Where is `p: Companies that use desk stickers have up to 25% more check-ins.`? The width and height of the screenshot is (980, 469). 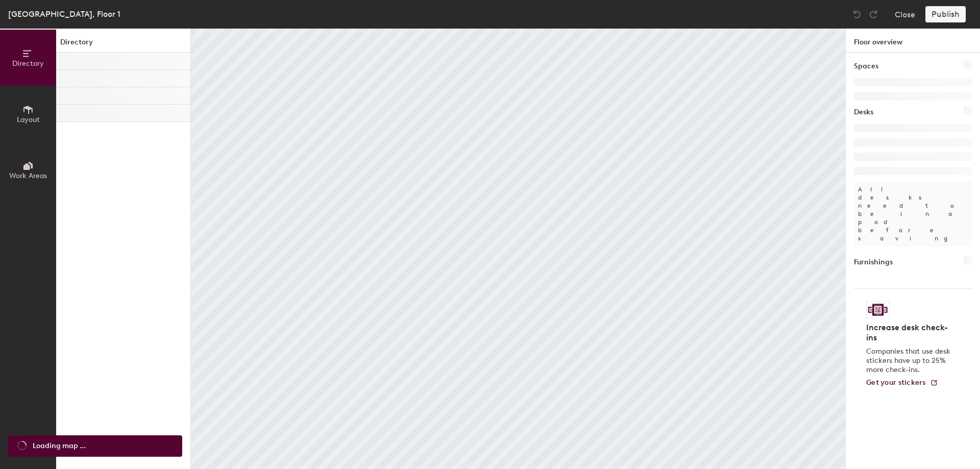 p: Companies that use desk stickers have up to 25% more check-ins. is located at coordinates (910, 361).